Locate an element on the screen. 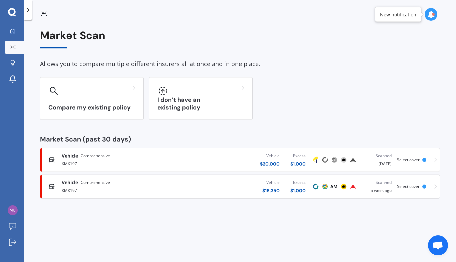  img: AMI is located at coordinates (334, 186).